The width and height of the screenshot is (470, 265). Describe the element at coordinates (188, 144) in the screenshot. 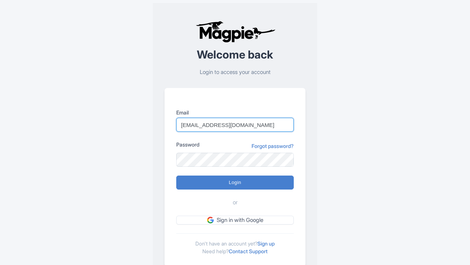

I see `label: Password` at that location.